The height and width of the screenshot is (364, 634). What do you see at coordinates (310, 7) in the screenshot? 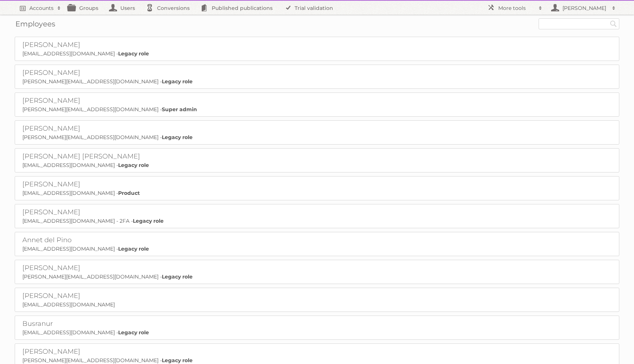
I see `a: Trial validation` at bounding box center [310, 7].